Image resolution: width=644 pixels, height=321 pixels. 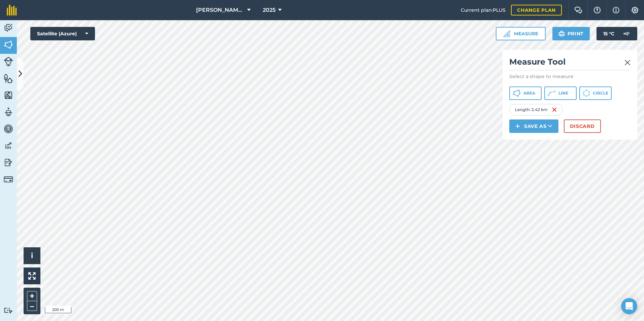 What do you see at coordinates (629, 306) in the screenshot?
I see `div: Open Intercom Messenger` at bounding box center [629, 306].